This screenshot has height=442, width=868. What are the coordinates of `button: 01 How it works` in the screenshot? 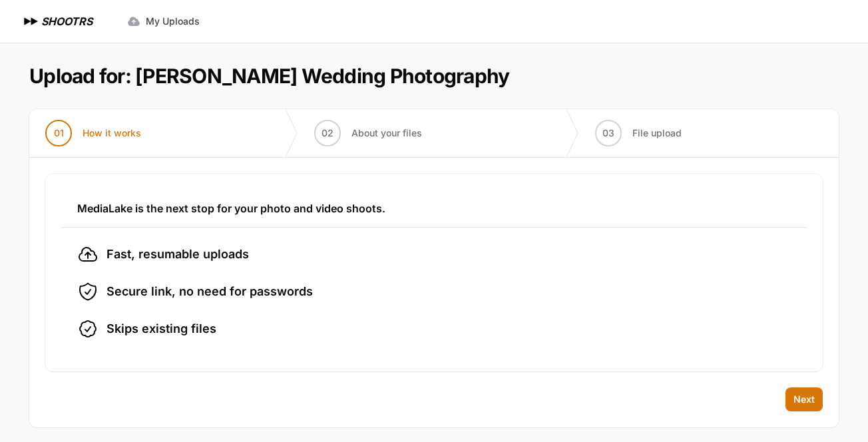 It's located at (93, 133).